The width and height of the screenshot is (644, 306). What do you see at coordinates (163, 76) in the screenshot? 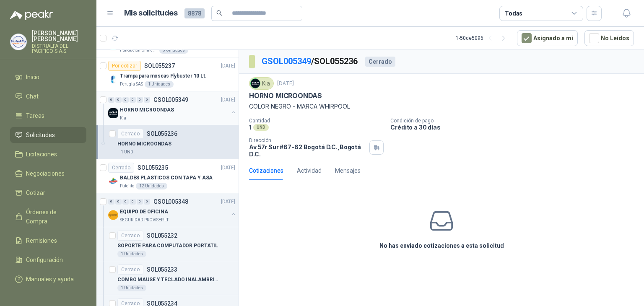
I see `p: Trampa para moscas Flybuster 10 Lt.` at bounding box center [163, 76].